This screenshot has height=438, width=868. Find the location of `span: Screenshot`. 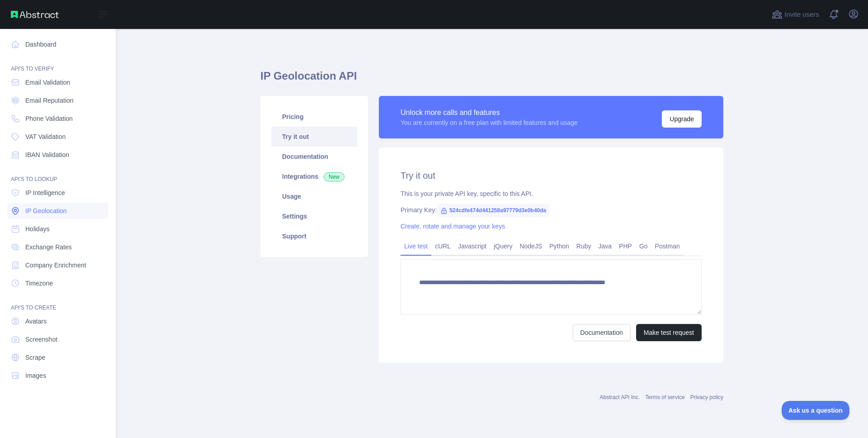

span: Screenshot is located at coordinates (41, 339).